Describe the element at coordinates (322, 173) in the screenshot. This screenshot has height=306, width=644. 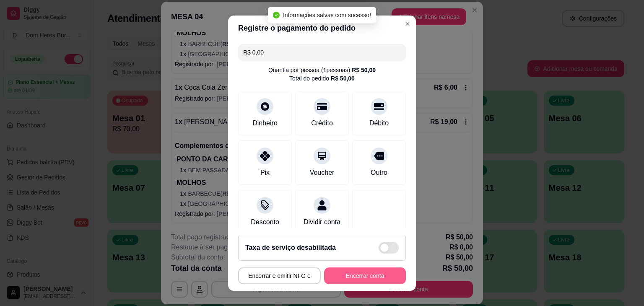
I see `div: Voucher` at that location.